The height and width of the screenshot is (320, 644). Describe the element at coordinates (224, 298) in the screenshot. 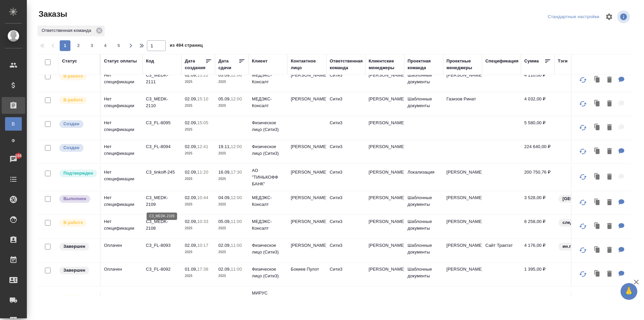

I see `p: 03.09,` at that location.